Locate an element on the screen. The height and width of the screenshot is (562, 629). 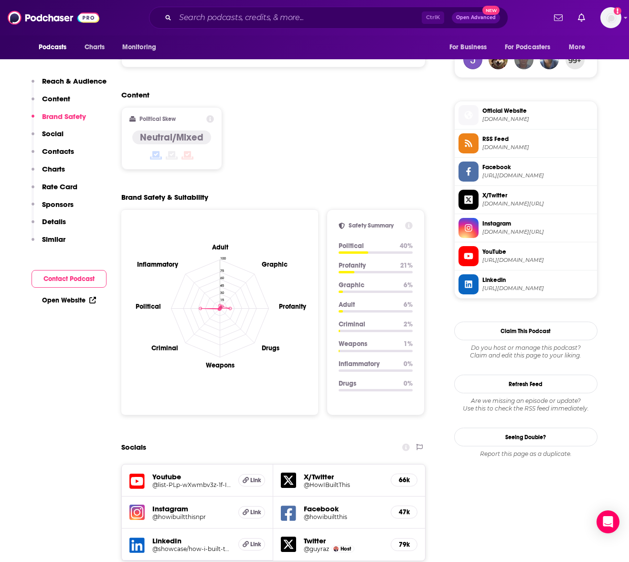
h5: LinkedIn is located at coordinates (192, 540).